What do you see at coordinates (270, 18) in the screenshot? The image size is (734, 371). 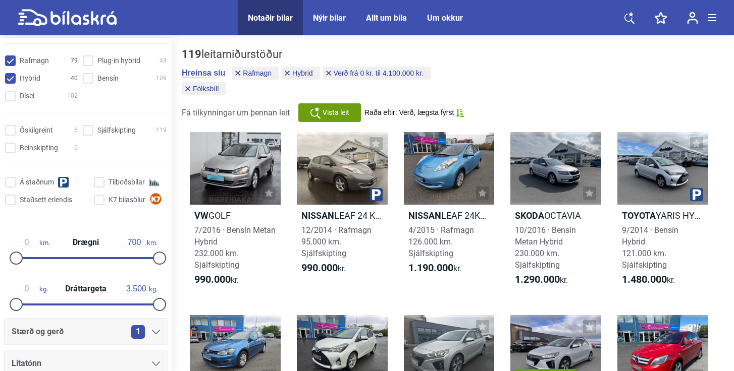 I see `div: Notaðir bílar` at bounding box center [270, 18].